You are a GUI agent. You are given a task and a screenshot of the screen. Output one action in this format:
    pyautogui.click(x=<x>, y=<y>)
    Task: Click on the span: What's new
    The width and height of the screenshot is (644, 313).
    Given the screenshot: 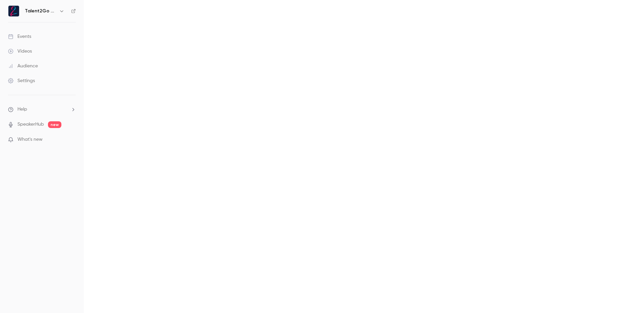 What is the action you would take?
    pyautogui.click(x=30, y=139)
    